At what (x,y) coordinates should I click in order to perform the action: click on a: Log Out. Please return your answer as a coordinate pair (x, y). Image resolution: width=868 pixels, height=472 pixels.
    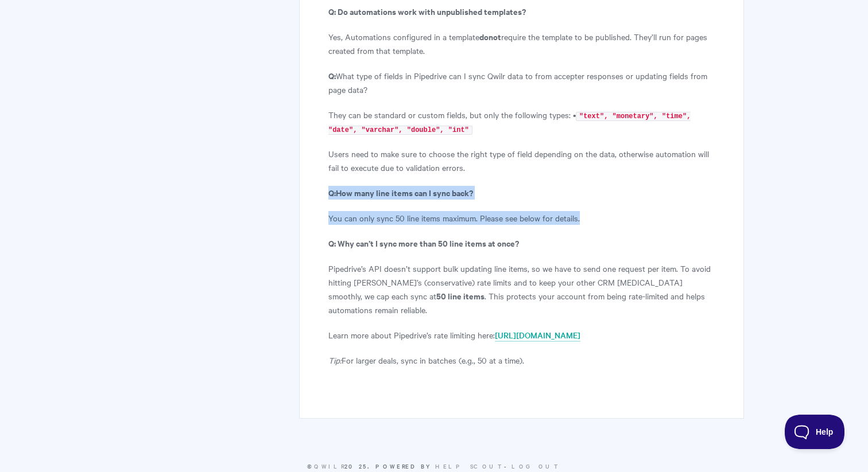
    Looking at the image, I should click on (536, 465).